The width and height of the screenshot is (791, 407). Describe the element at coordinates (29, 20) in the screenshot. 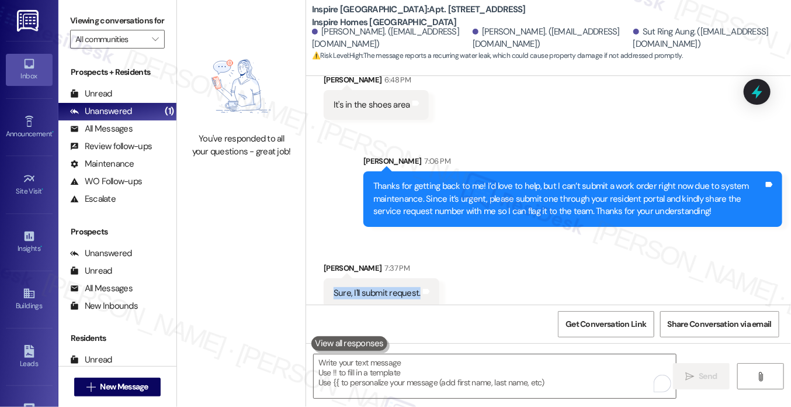

I see `img: ResiDesk Logo` at that location.